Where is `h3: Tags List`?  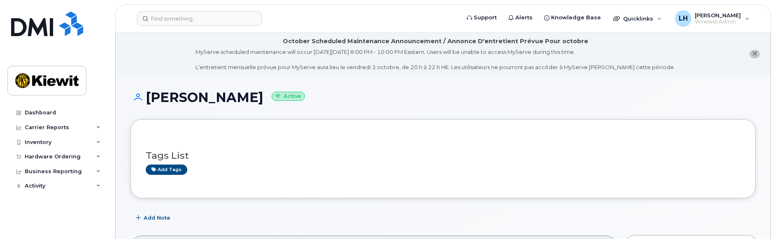
h3: Tags List is located at coordinates (443, 156).